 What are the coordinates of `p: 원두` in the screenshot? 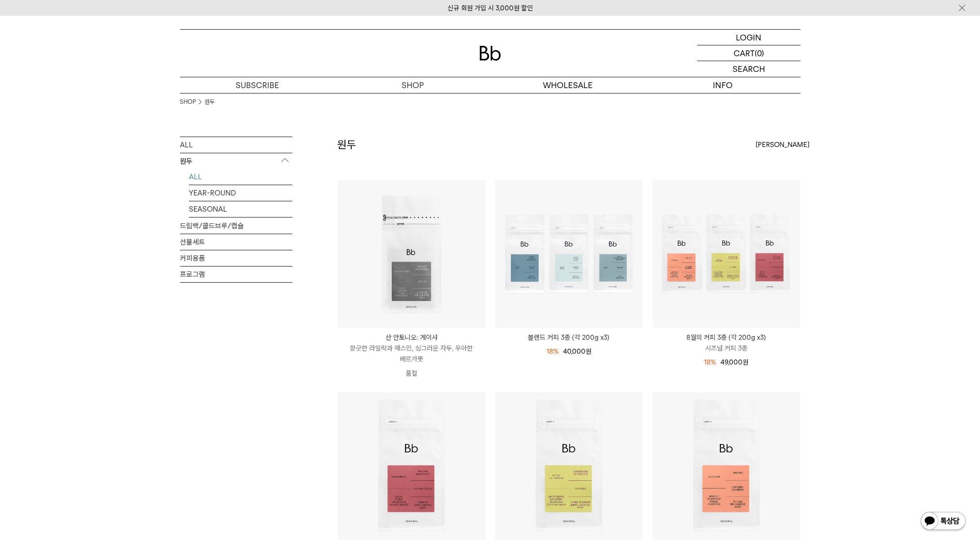 It's located at (236, 161).